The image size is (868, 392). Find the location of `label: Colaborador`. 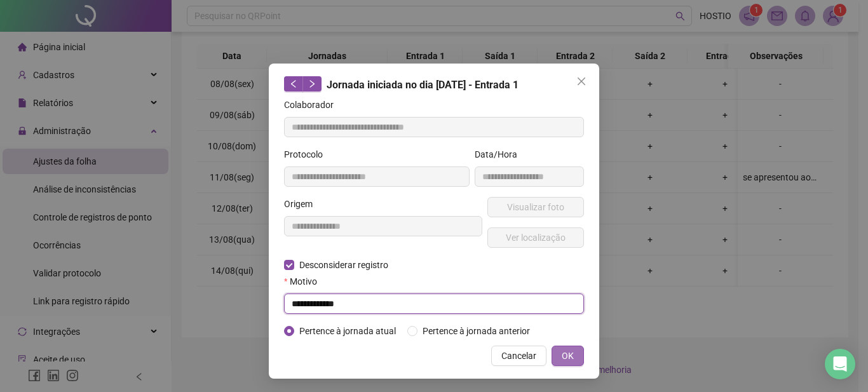

label: Colaborador is located at coordinates (313, 105).